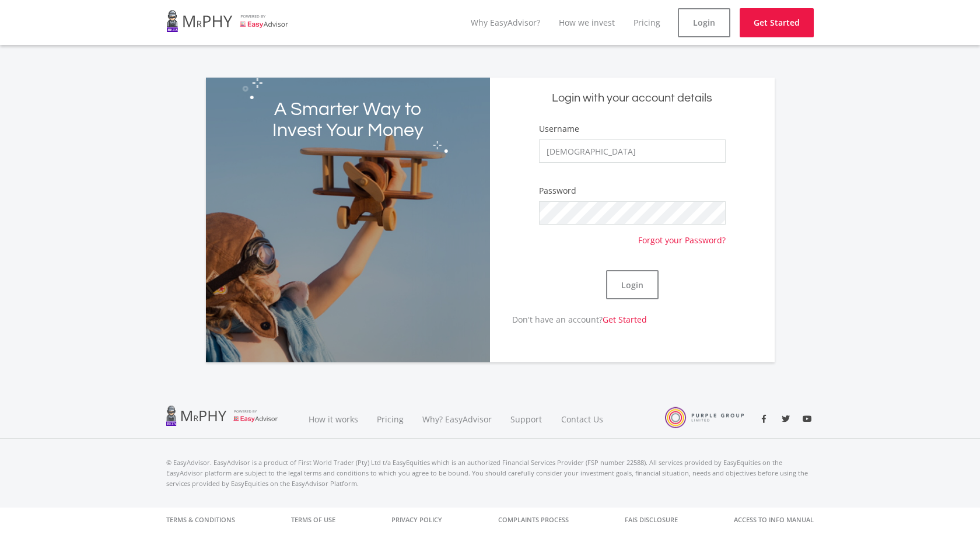 The width and height of the screenshot is (980, 549). Describe the element at coordinates (651, 520) in the screenshot. I see `a: FAIS Disclosure` at that location.